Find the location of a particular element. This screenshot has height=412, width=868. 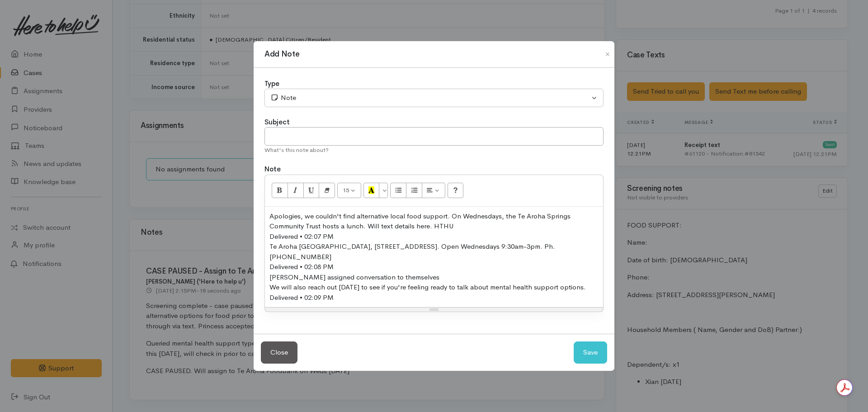

button: Ordered list (CTRL+SHIFT+NUM8) is located at coordinates (414, 191).